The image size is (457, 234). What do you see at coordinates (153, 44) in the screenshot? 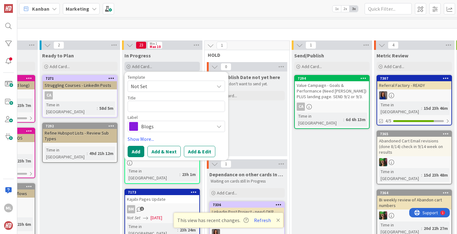
I see `div: Min 1` at bounding box center [153, 44].